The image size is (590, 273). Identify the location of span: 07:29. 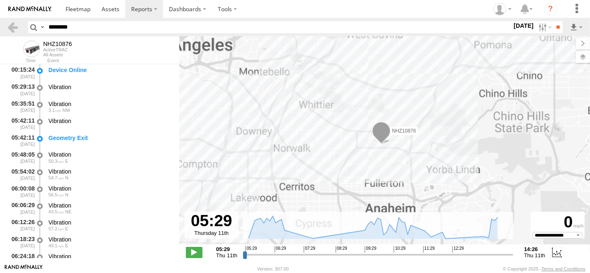
(310, 250).